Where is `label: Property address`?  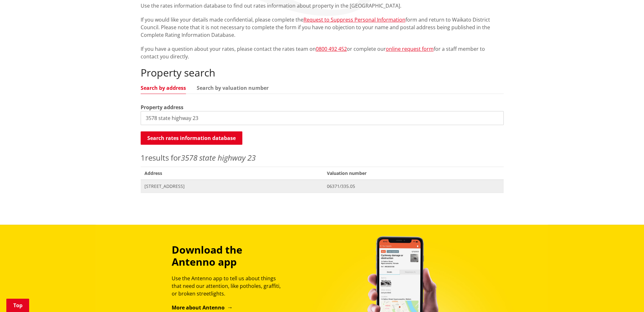
label: Property address is located at coordinates (162, 107).